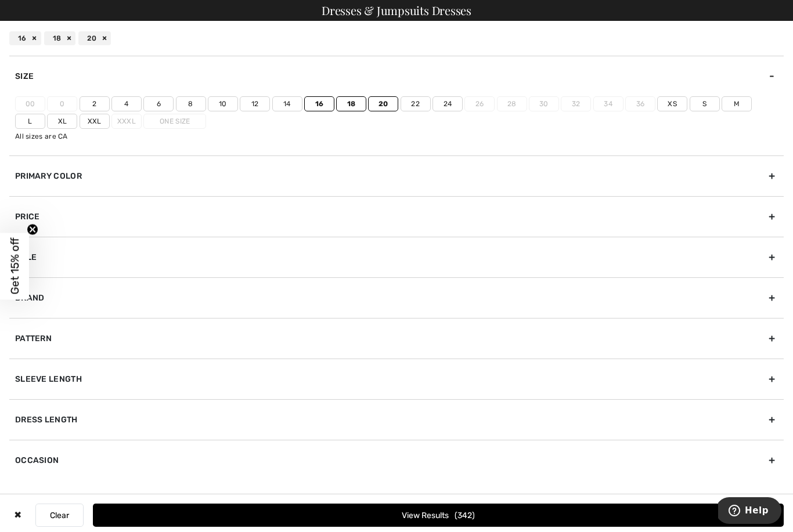 This screenshot has height=532, width=793. What do you see at coordinates (396, 297) in the screenshot?
I see `div: Brand` at bounding box center [396, 297].